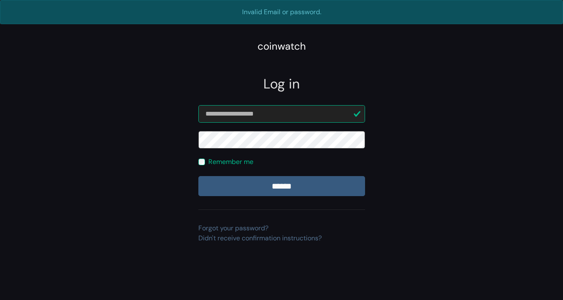 This screenshot has height=300, width=563. What do you see at coordinates (233, 228) in the screenshot?
I see `a: Forgot your password?` at bounding box center [233, 228].